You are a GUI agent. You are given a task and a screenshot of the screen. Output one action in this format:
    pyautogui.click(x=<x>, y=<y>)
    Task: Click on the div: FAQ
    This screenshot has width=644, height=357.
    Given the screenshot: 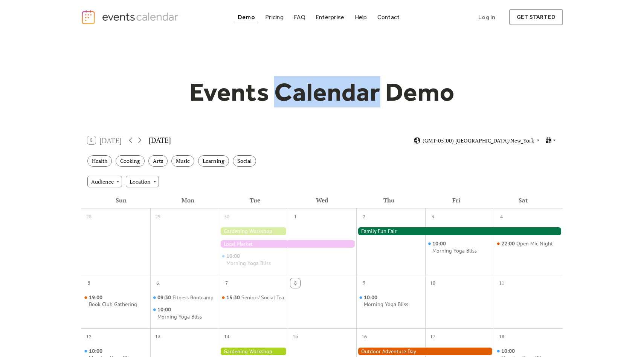 What is the action you would take?
    pyautogui.click(x=299, y=17)
    